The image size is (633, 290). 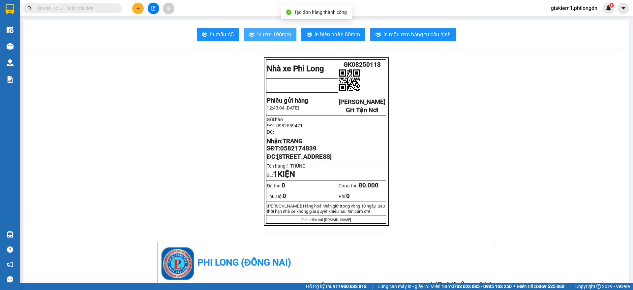 What do you see at coordinates (609, 8) in the screenshot?
I see `img: icon-new-feature` at bounding box center [609, 8].